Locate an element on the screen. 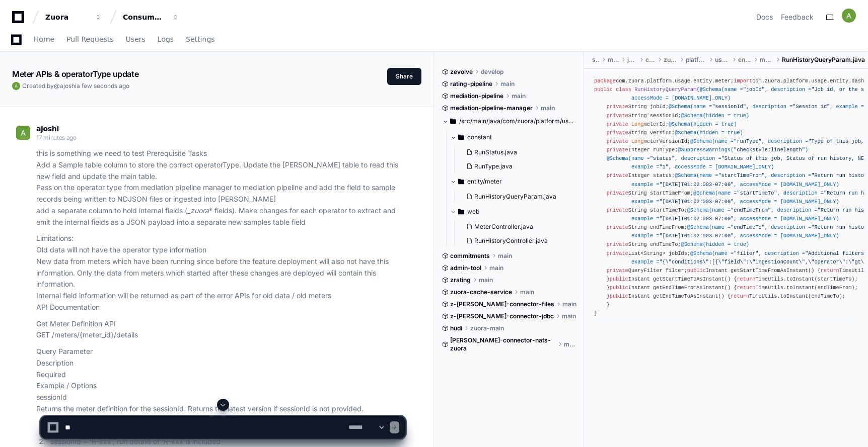  a: Settings is located at coordinates (200, 39).